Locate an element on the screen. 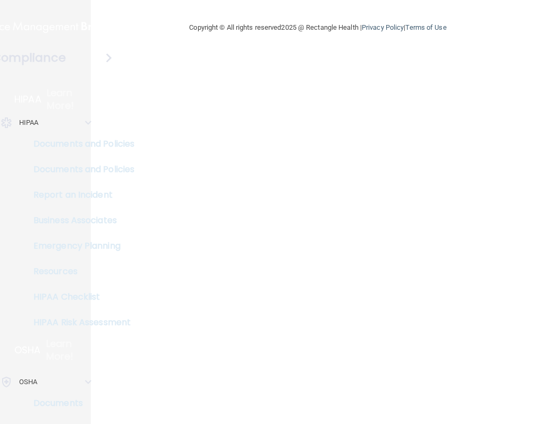 The image size is (545, 424). p: Emergency Planning is located at coordinates (79, 246).